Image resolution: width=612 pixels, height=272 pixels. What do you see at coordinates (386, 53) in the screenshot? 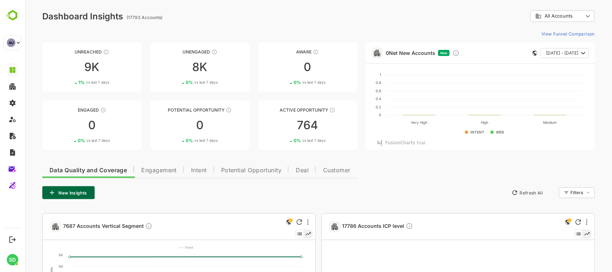
I see `a: 0Net New Accounts` at bounding box center [386, 53].